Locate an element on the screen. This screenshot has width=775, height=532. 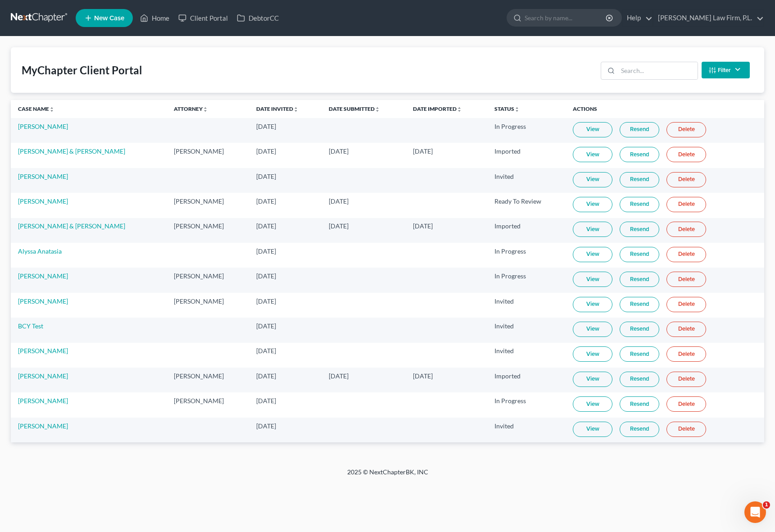
a: Statusunfold_more is located at coordinates (507, 109).